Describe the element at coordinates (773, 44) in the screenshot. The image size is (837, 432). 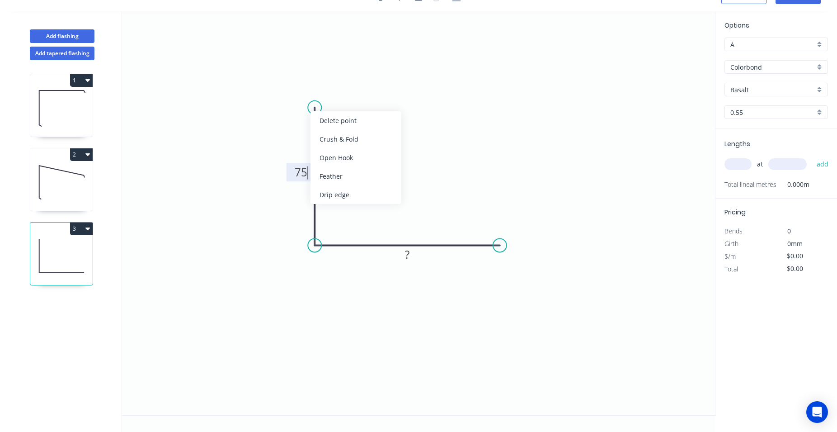
I see `input: Price level` at that location.